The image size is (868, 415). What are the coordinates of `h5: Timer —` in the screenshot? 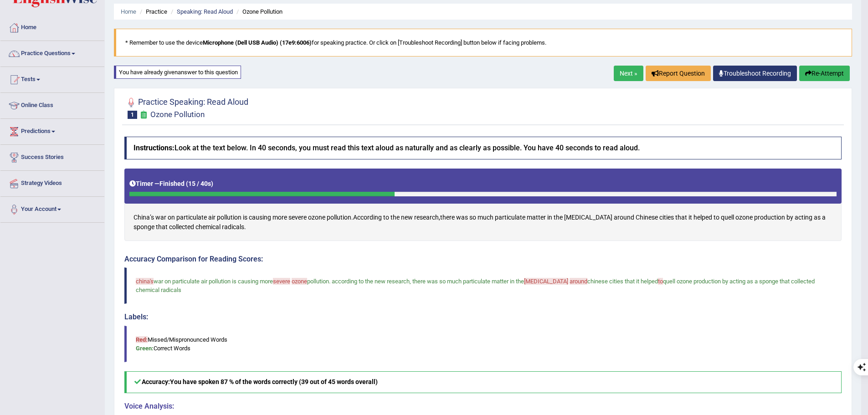 It's located at (171, 183).